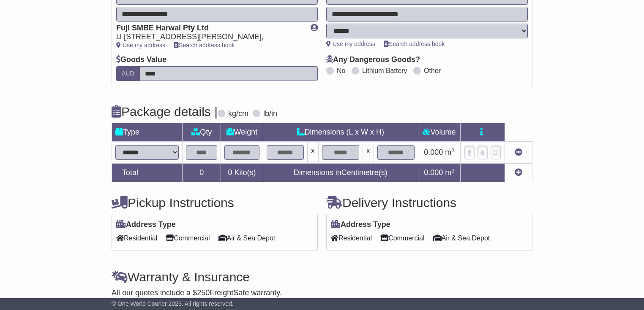 The width and height of the screenshot is (644, 310). I want to click on label: No, so click(341, 71).